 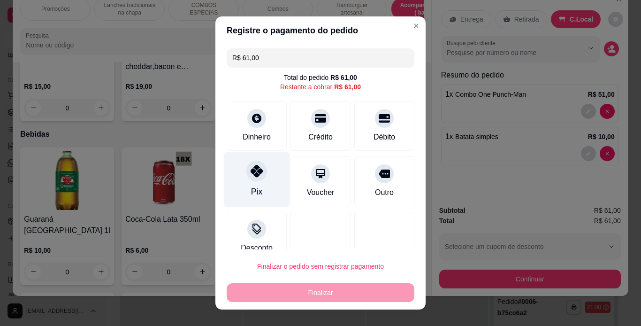 I want to click on div: Outro, so click(x=385, y=193).